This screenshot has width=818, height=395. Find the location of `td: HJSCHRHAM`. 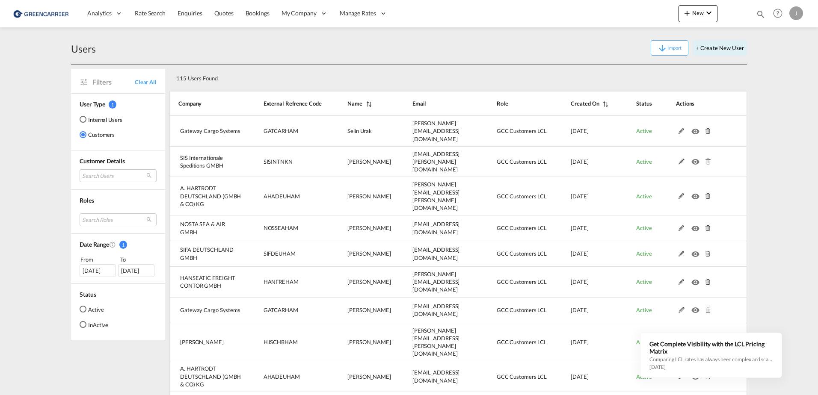

td: HJSCHRHAM is located at coordinates (284, 343).